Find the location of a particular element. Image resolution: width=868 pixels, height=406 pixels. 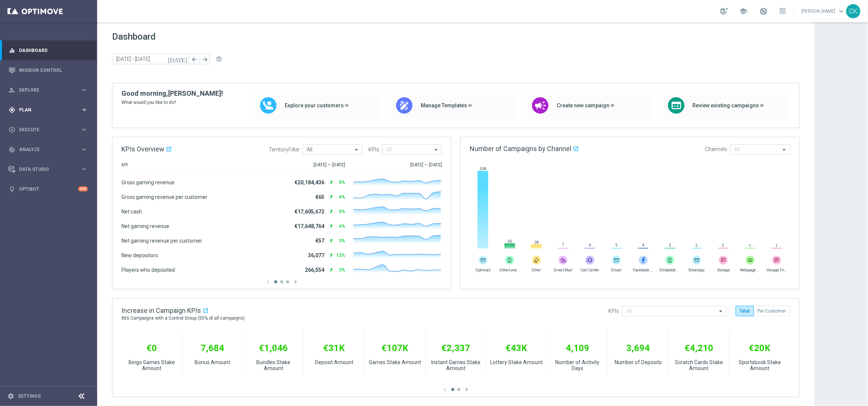

button: track_changes Analyze keyboard_arrow_right is located at coordinates (48, 149).